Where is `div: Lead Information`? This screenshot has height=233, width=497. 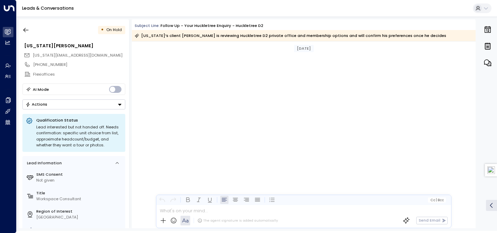
div: Lead Information is located at coordinates (43, 163).